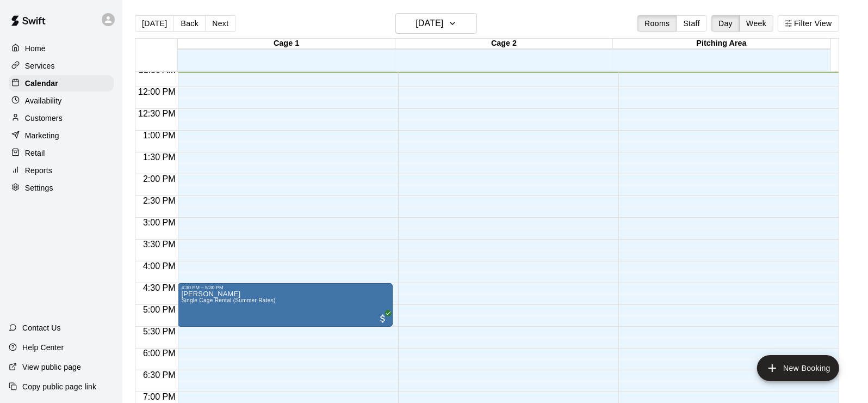  I want to click on span: 4:30 PM, so click(159, 288).